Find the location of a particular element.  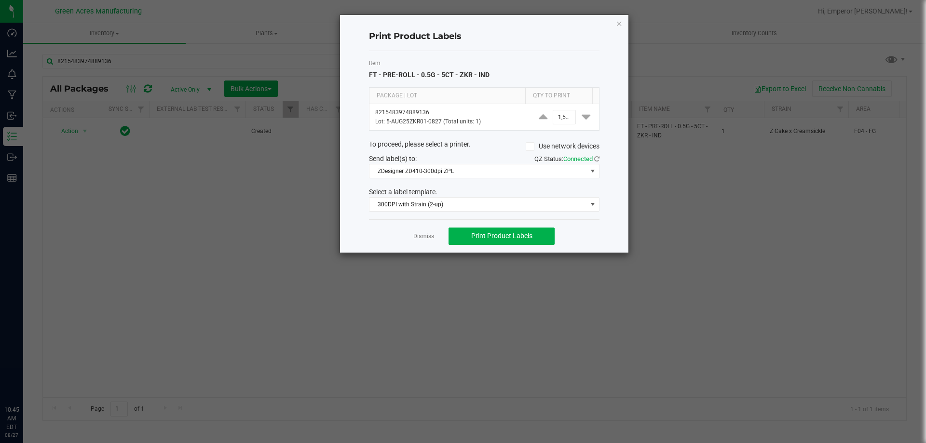

span: QZ Status: is located at coordinates (567, 159).